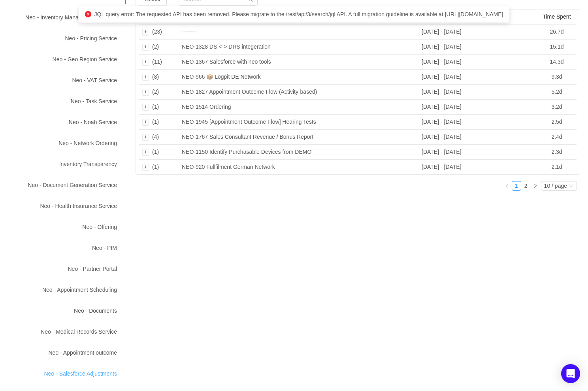 The height and width of the screenshot is (391, 588). What do you see at coordinates (571, 186) in the screenshot?
I see `i: icon: down` at bounding box center [571, 186].